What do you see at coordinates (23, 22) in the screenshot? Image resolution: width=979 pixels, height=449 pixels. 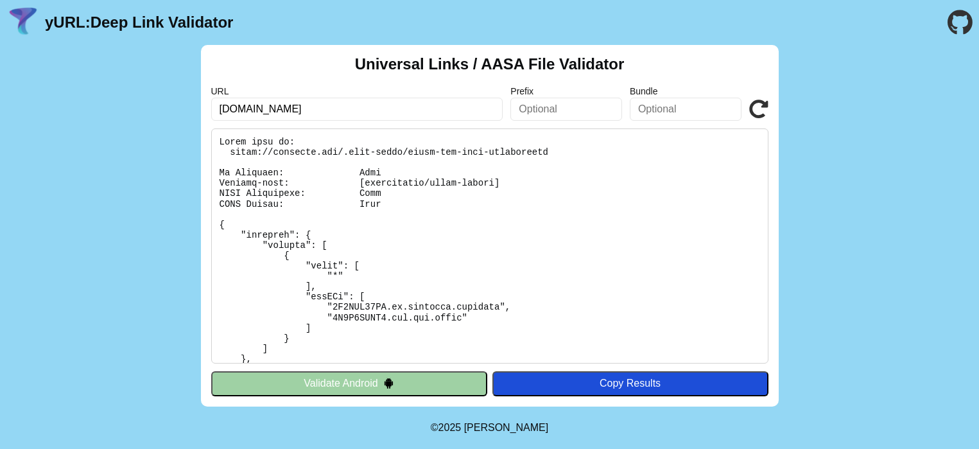 I see `img: yURL Logo` at bounding box center [23, 22].